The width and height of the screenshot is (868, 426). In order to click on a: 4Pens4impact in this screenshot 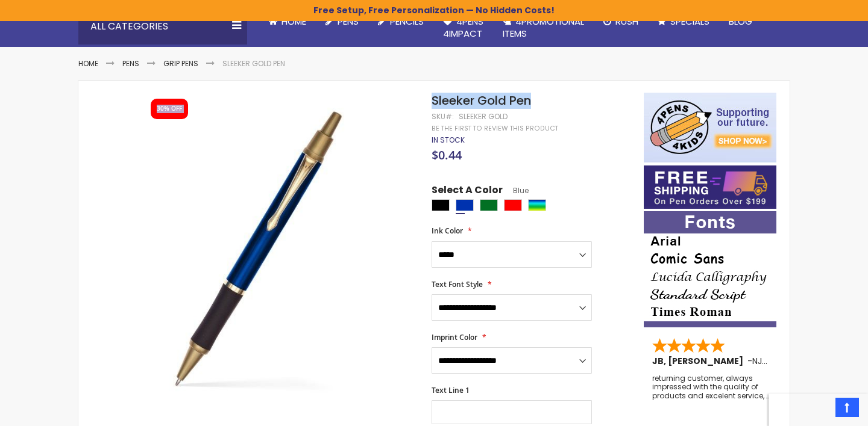, I will do `click(463, 27)`.